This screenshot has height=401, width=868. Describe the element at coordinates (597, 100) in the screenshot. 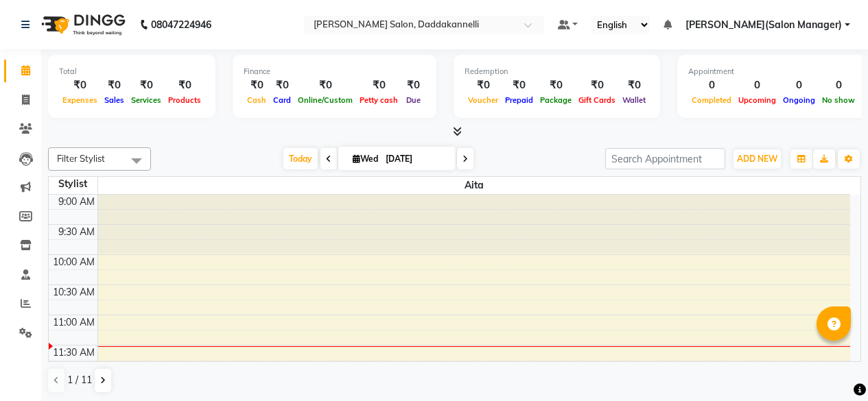

I see `span: Gift Cards` at that location.